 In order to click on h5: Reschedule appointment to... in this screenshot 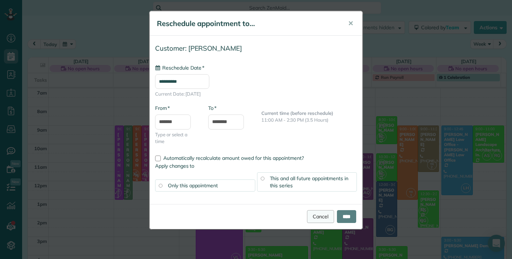, I will do `click(247, 24)`.